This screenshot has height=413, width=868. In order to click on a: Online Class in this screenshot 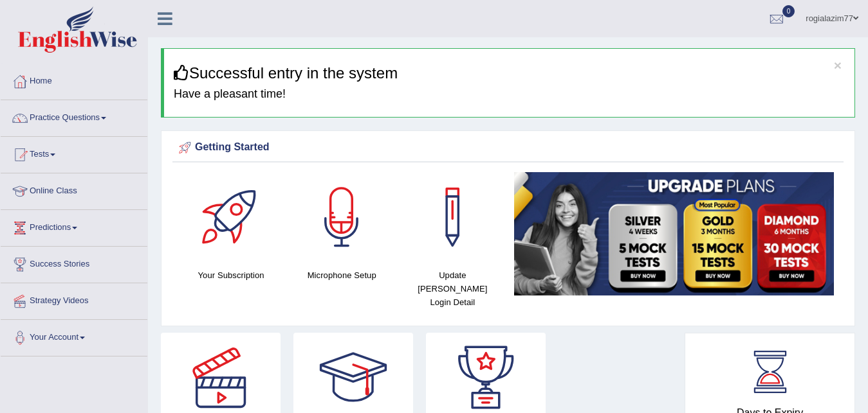, I will do `click(74, 189)`.